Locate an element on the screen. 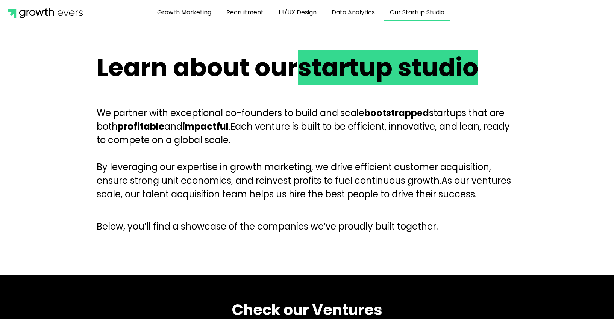 The image size is (614, 319). span: By leveraging our expertise in growth marketing, we drive efficient customer acquisition, ensure ... is located at coordinates (294, 174).